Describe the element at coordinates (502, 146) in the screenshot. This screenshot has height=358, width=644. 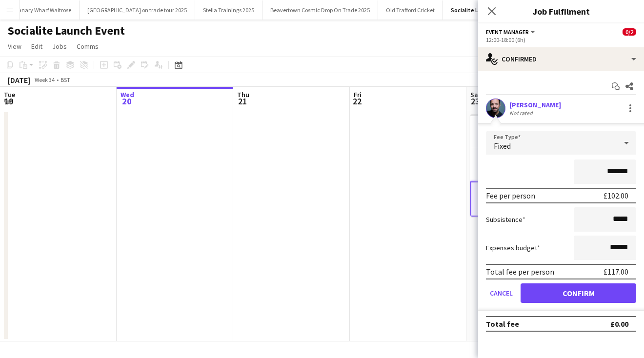
I see `span: Fixed` at that location.